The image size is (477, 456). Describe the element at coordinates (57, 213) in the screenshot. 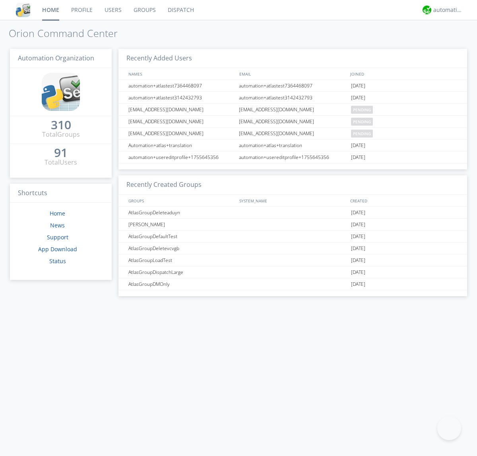

I see `a: Home` at that location.